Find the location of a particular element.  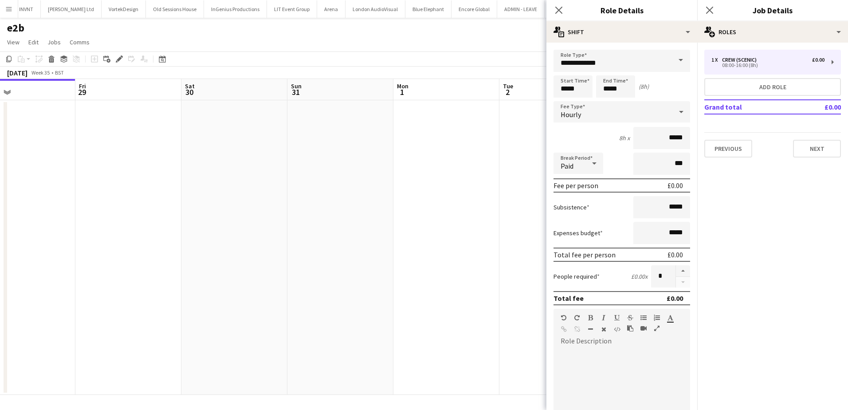

span: 31 is located at coordinates (295, 92).